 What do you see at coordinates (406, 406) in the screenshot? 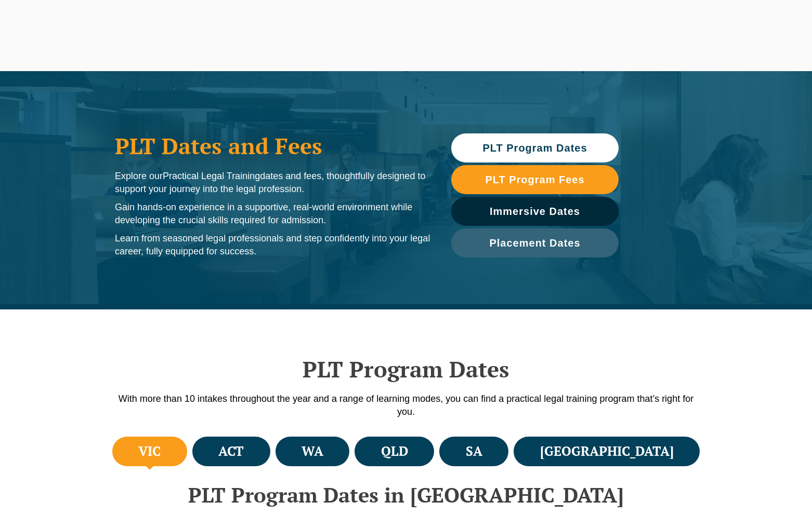
I see `p: With more than 10 intakes throughout the year and a range of learning modes, you can find a pract...` at bounding box center [406, 406].